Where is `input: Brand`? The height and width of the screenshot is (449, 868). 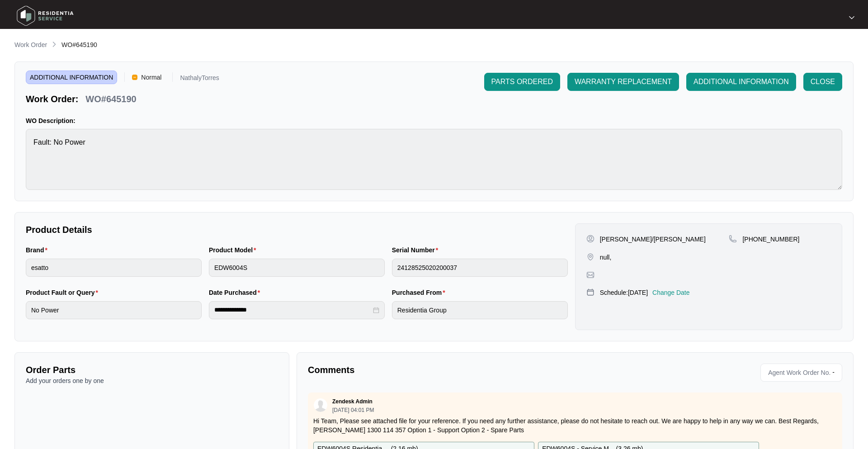
input: Brand is located at coordinates (113, 268).